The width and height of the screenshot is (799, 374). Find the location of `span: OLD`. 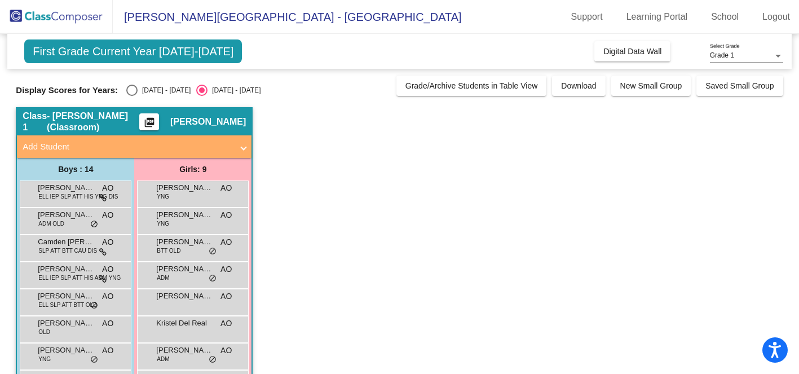

span: OLD is located at coordinates (44, 332).